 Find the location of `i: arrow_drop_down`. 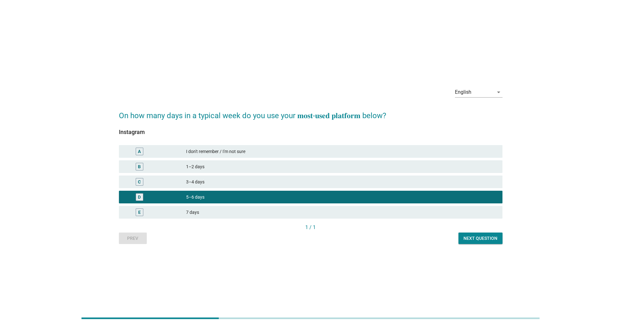

i: arrow_drop_down is located at coordinates (499, 92).